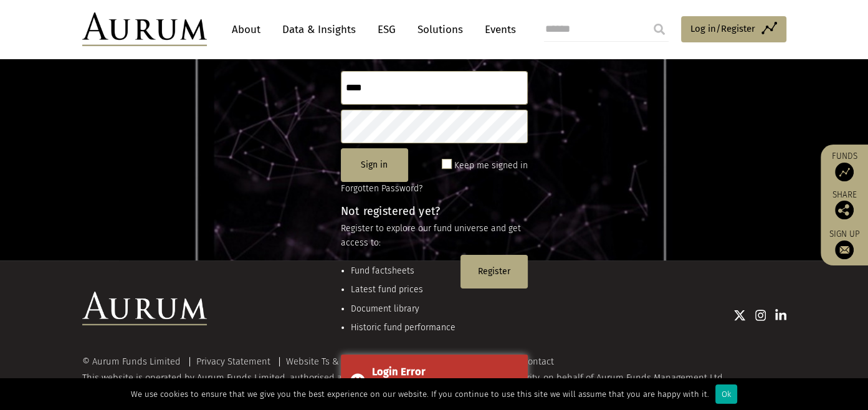 The image size is (868, 410). Describe the element at coordinates (434, 211) in the screenshot. I see `h4: Not registered yet?` at that location.